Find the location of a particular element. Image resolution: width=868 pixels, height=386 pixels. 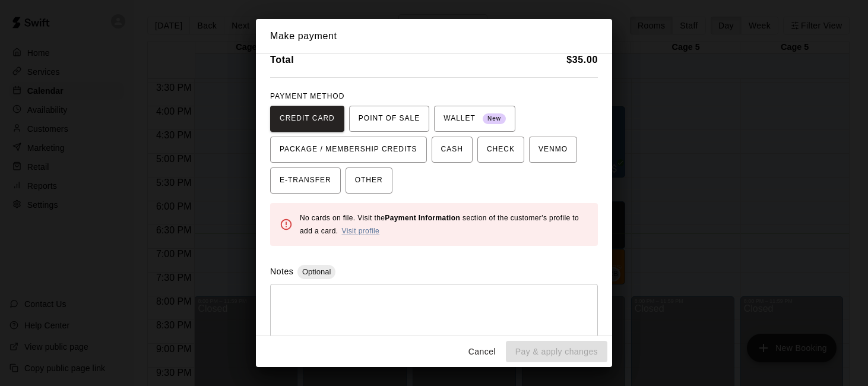

span: Optional is located at coordinates (316, 272).